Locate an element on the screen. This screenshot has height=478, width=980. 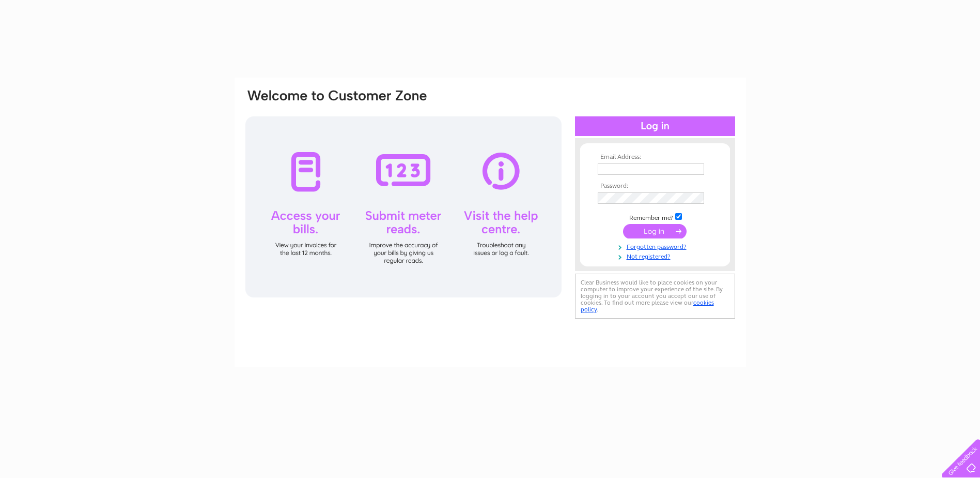
a: Not registered? is located at coordinates (655, 256).